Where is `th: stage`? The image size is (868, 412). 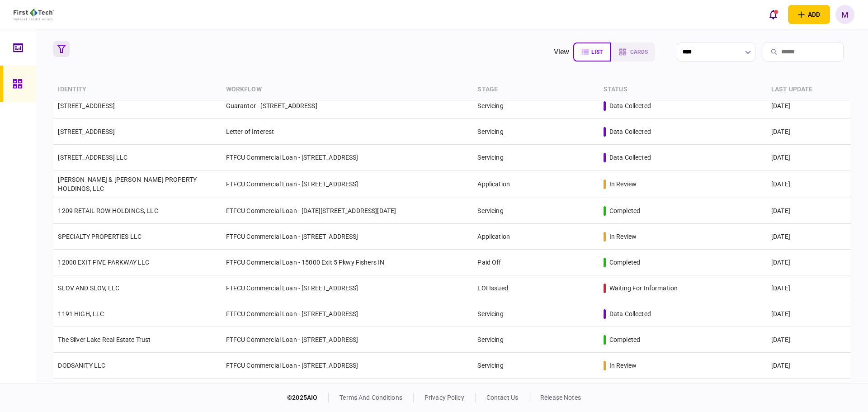 th: stage is located at coordinates (536, 89).